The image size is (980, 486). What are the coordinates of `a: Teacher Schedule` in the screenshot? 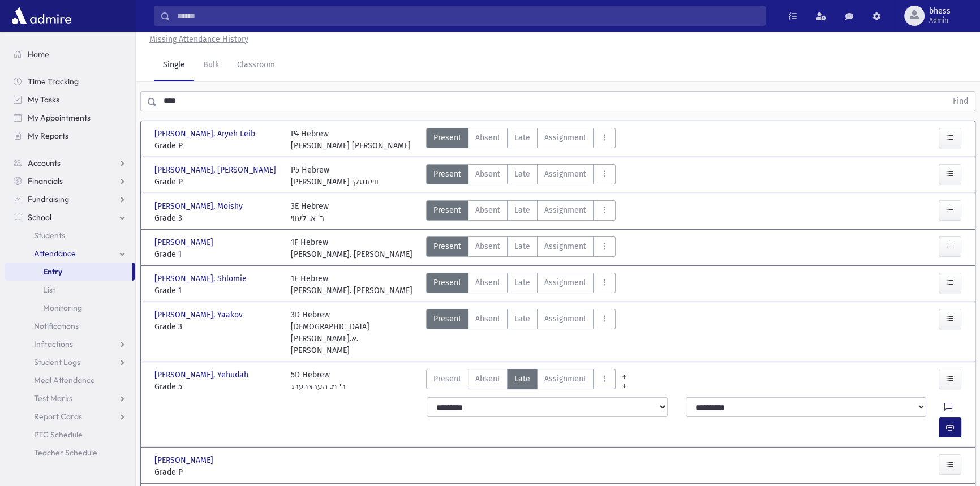 It's located at (70, 453).